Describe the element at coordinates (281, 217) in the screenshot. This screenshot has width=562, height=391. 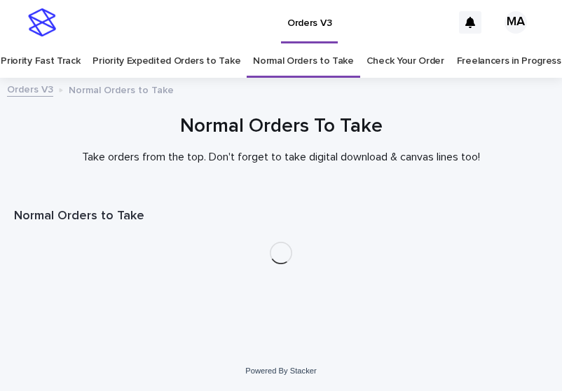
I see `h1: Normal Orders to Take` at that location.